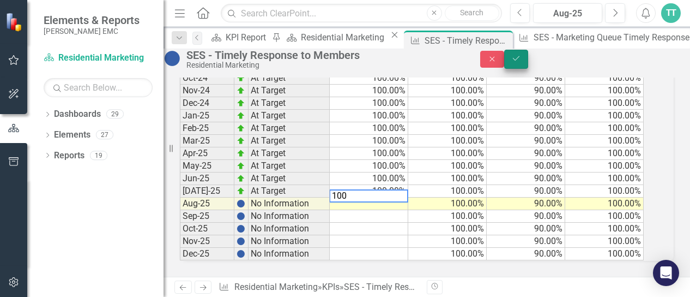  I want to click on input: Search Below..., so click(98, 87).